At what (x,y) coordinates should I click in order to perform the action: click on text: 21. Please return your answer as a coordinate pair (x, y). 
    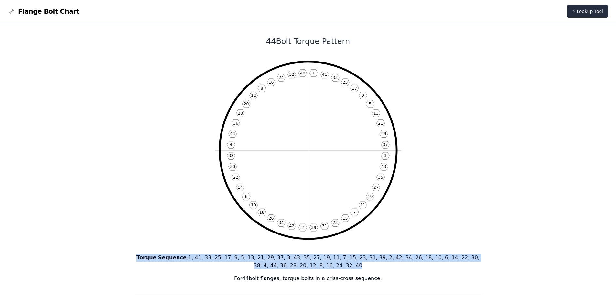
    Looking at the image, I should click on (381, 123).